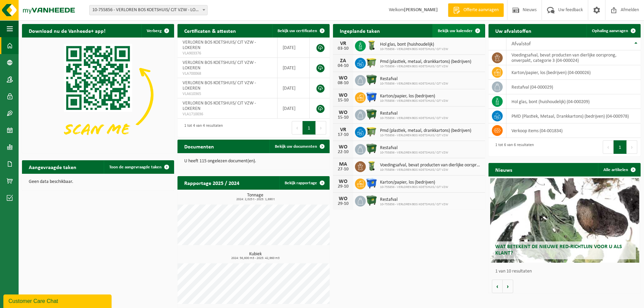 This screenshot has width=644, height=308. I want to click on div: 22-10, so click(343, 152).